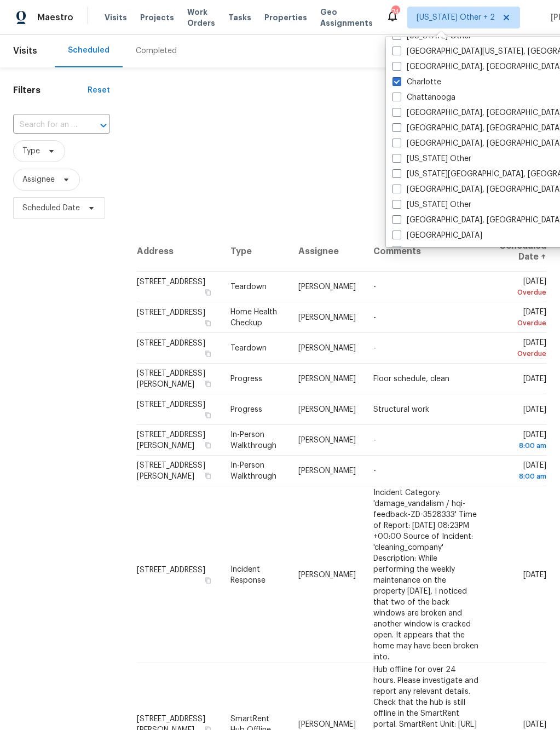 The width and height of the screenshot is (560, 730). What do you see at coordinates (98, 91) in the screenshot?
I see `div: Reset` at bounding box center [98, 91].